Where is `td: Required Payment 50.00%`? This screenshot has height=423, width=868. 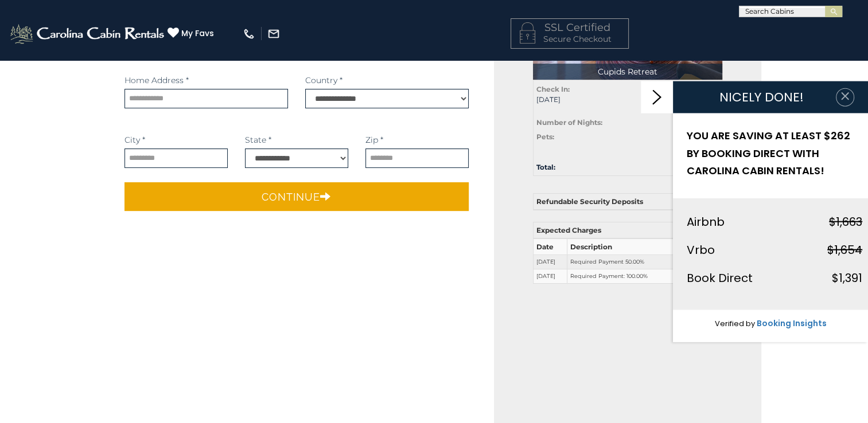
td: Required Payment 50.00% is located at coordinates (623, 262).